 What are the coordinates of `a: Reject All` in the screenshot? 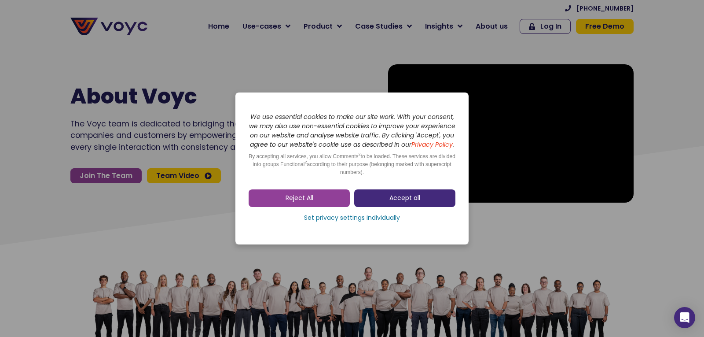 It's located at (299, 198).